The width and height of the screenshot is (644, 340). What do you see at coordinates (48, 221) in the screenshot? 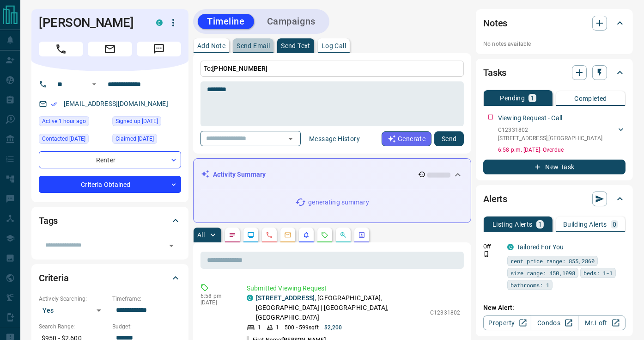
I see `h2: Tags` at bounding box center [48, 221].